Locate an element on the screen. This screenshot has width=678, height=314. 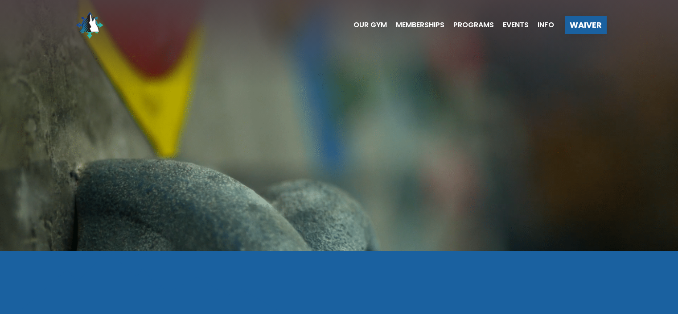
a: Our Gym is located at coordinates (366, 25).